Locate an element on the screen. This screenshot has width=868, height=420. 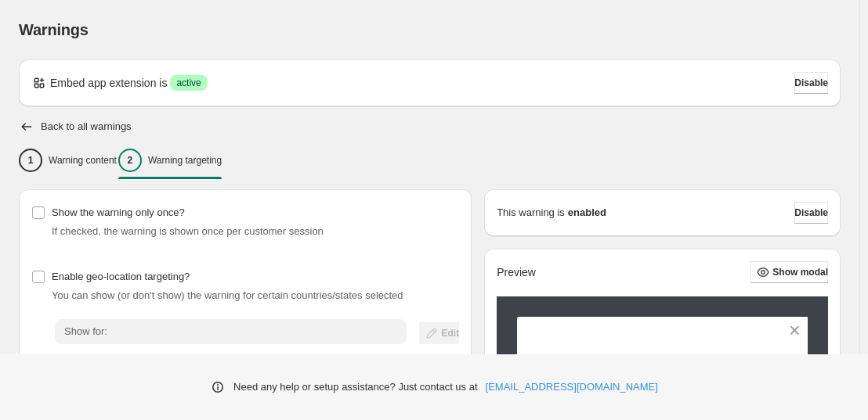
span: Show the warning only once? is located at coordinates (118, 212).